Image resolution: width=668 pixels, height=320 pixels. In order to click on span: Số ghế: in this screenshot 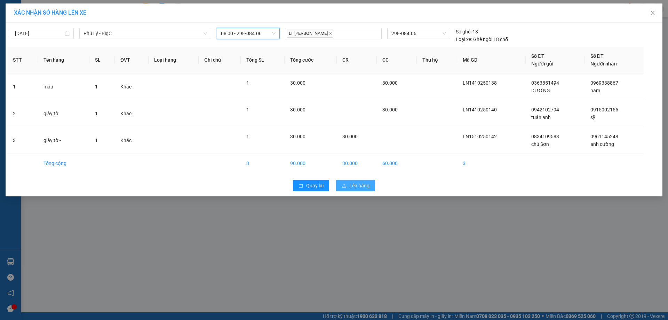, I will do `click(464, 32)`.